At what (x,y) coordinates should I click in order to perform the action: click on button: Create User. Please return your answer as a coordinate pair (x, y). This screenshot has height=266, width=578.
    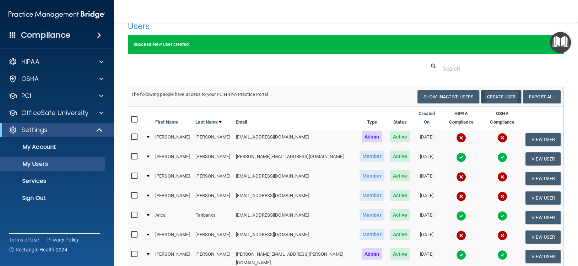
    Looking at the image, I should click on (501, 97).